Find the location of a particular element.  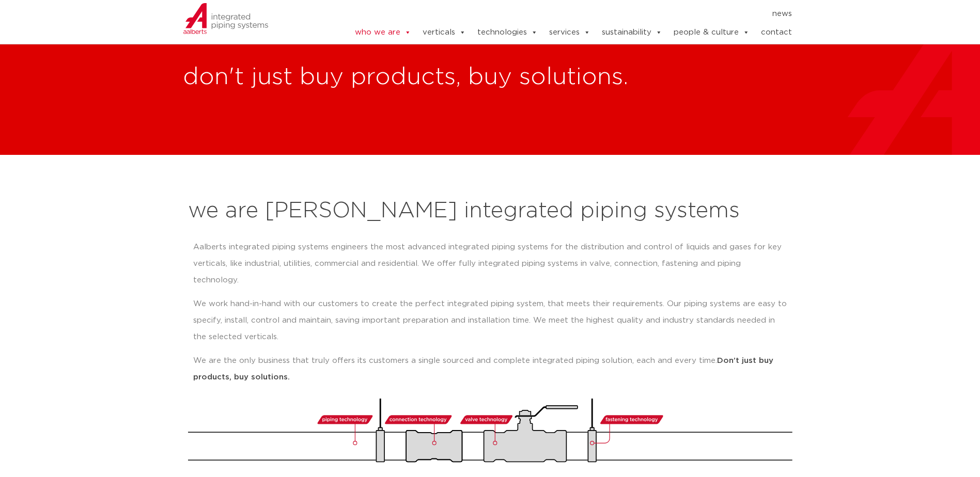

a: technologies is located at coordinates (507, 33).